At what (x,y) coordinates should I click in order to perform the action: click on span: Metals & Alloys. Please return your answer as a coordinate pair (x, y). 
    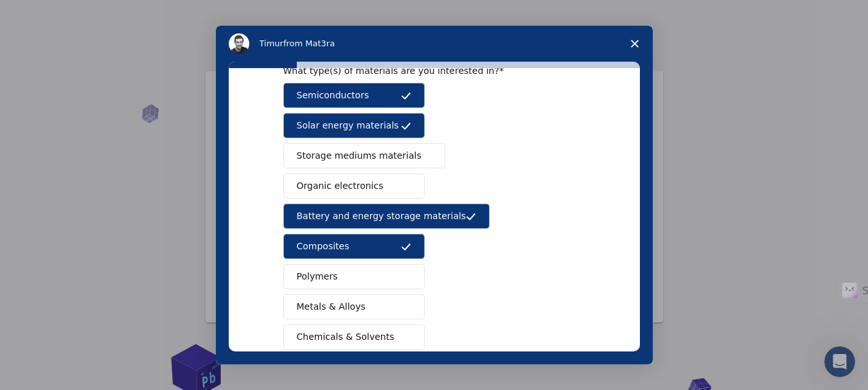
    Looking at the image, I should click on (331, 307).